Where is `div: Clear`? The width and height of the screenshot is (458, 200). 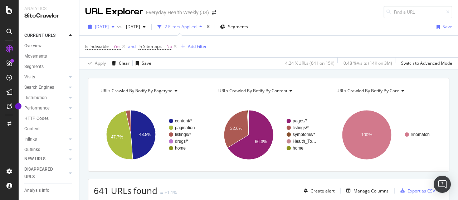
div: Clear is located at coordinates (124, 63).